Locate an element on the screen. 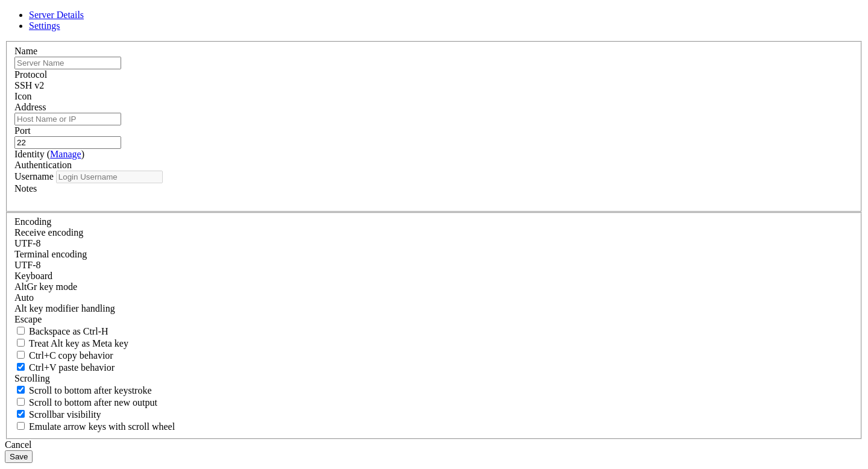 This screenshot has height=469, width=868. button: Save is located at coordinates (19, 456).